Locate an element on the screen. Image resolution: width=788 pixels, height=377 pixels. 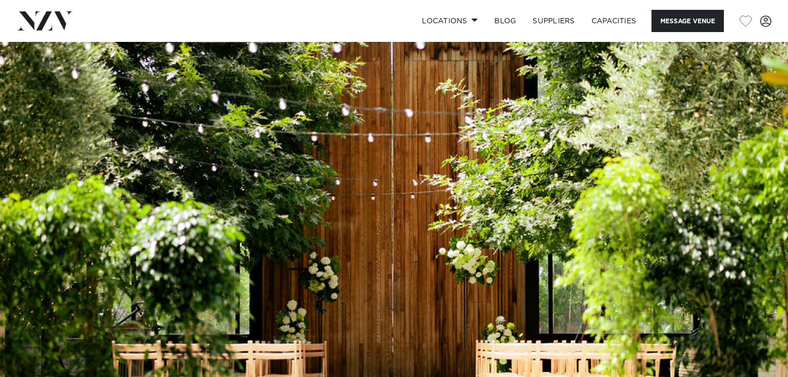
a: Locations is located at coordinates (450, 21).